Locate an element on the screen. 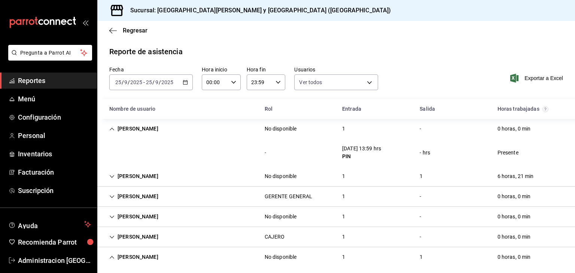  label: Usuarios is located at coordinates (336, 70).